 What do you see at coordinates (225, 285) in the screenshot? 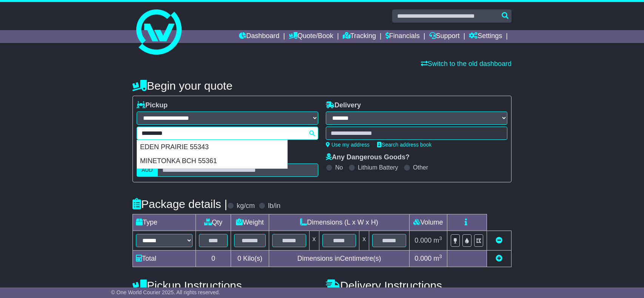
I see `h4: Pickup Instructions` at bounding box center [225, 285].